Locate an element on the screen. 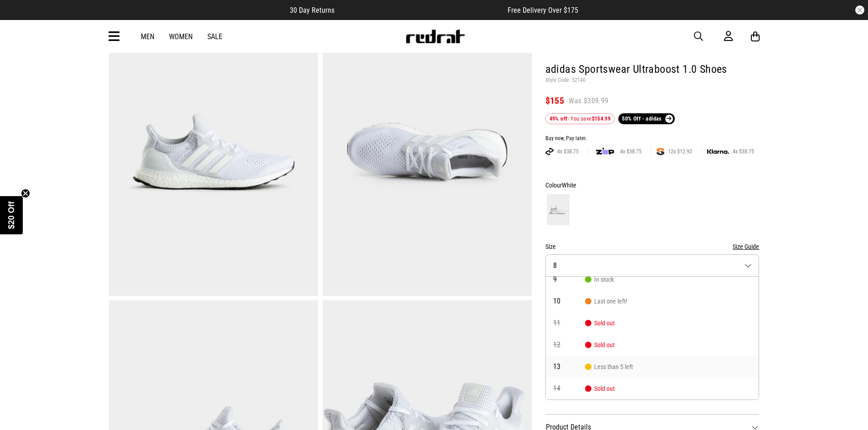 The image size is (868, 430). button: Close teaser is located at coordinates (25, 193).